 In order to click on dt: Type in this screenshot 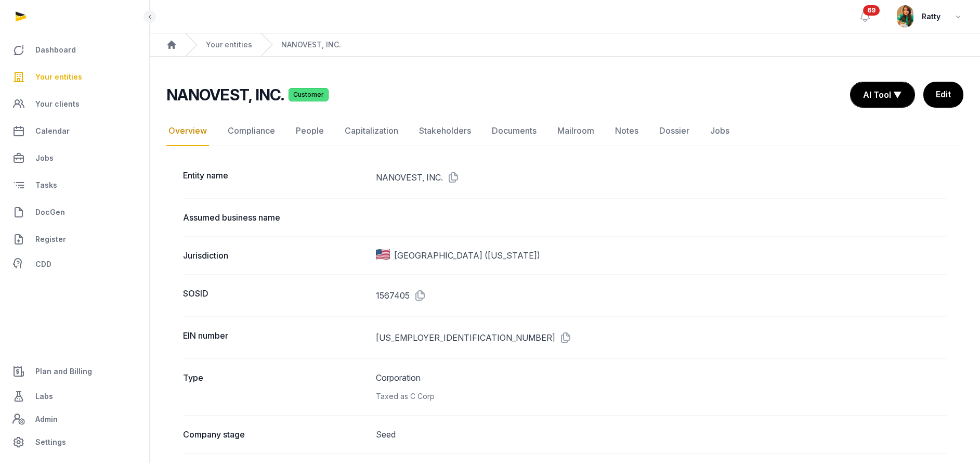, I will do `click(275, 387)`.